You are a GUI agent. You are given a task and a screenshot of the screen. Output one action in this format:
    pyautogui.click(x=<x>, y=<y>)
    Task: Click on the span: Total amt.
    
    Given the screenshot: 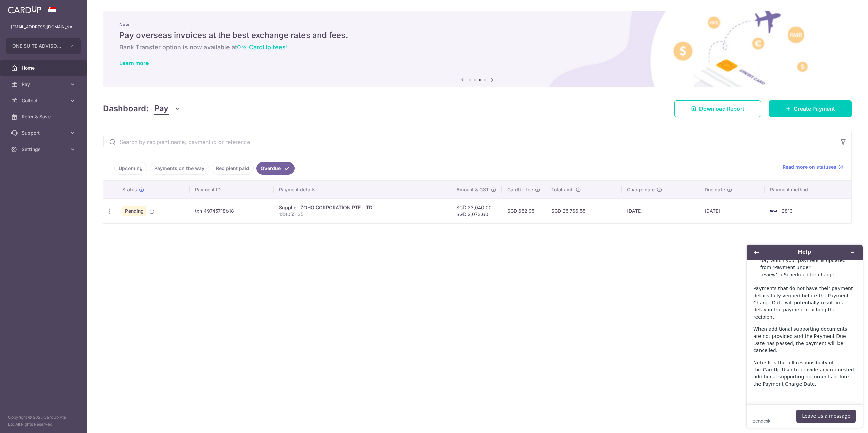 What is the action you would take?
    pyautogui.click(x=563, y=190)
    